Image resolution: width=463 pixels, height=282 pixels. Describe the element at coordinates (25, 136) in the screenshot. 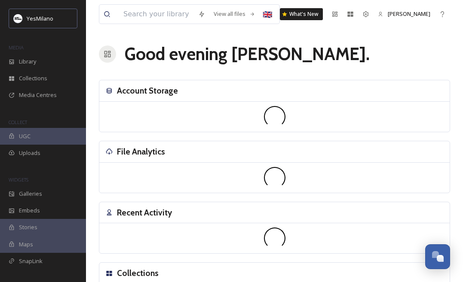

I see `span: UGC` at that location.